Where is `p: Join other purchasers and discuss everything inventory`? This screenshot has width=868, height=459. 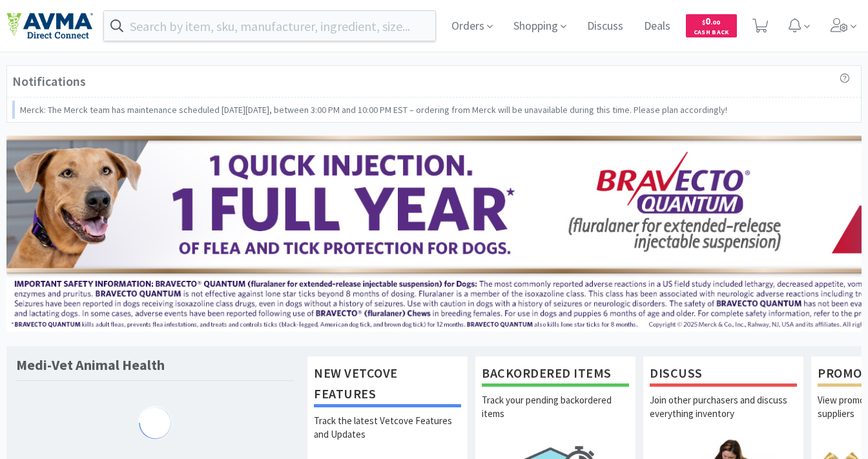
p: Join other purchasers and discuss everything inventory is located at coordinates (723, 416).